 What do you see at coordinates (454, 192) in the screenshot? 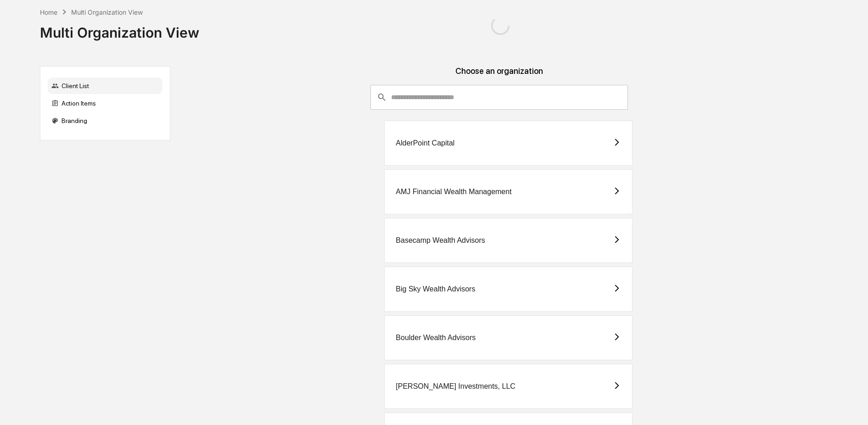
I see `div: AMJ Financial Wealth Management` at bounding box center [454, 192].